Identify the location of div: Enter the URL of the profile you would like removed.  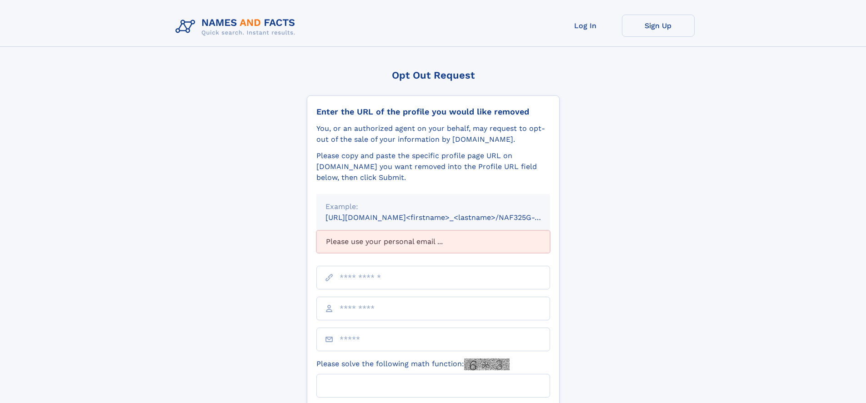
(433, 112).